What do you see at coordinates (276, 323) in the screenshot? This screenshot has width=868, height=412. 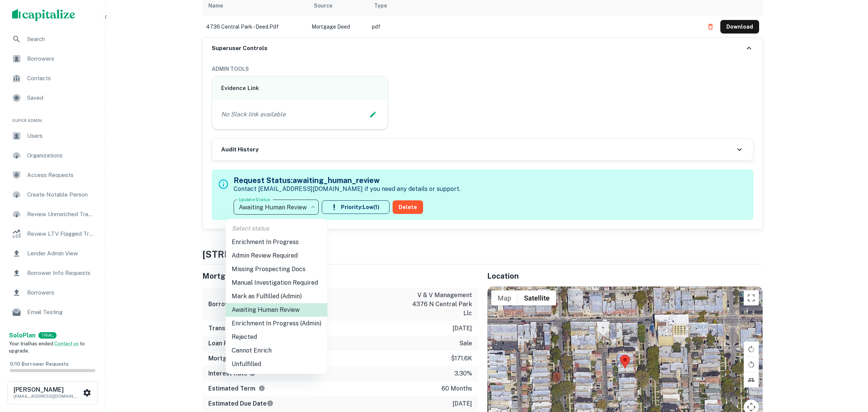 I see `li: Enrichment In Progress (Admin)` at bounding box center [276, 323].